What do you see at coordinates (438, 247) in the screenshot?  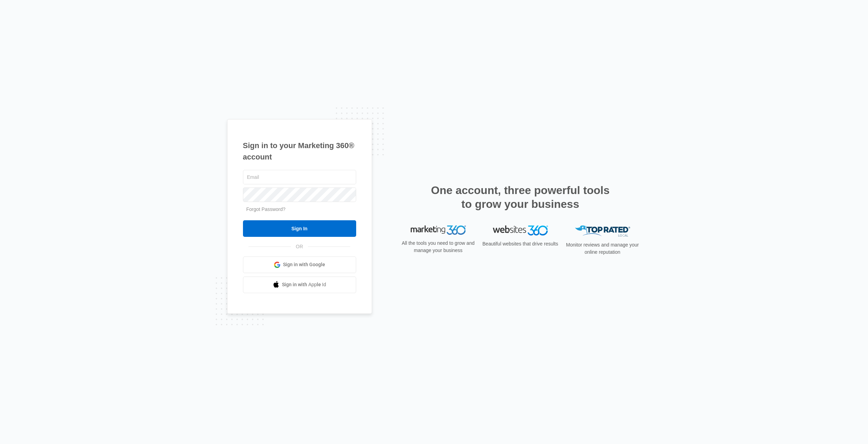 I see `p: All the tools you need to grow and manage your business` at bounding box center [438, 247].